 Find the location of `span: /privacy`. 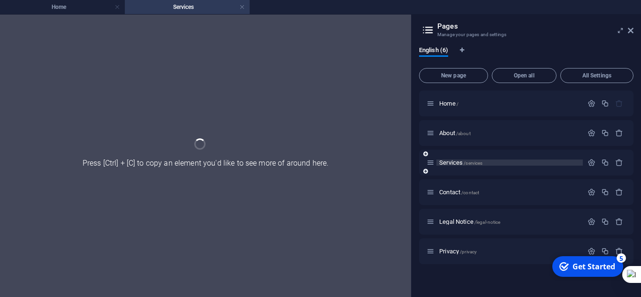

span: /privacy is located at coordinates (468, 251).